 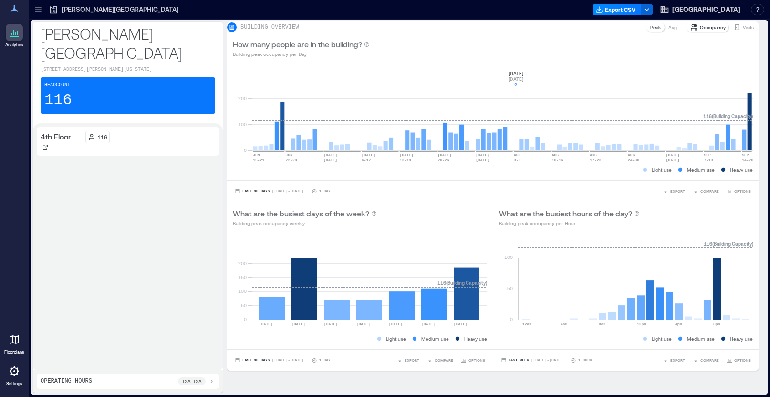 What do you see at coordinates (292, 159) in the screenshot?
I see `text: 22-28` at bounding box center [292, 159].